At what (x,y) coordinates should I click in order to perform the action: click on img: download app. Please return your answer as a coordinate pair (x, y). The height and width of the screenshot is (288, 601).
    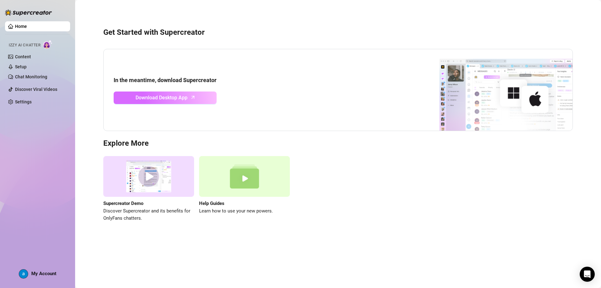
    Looking at the image, I should click on (494, 90).